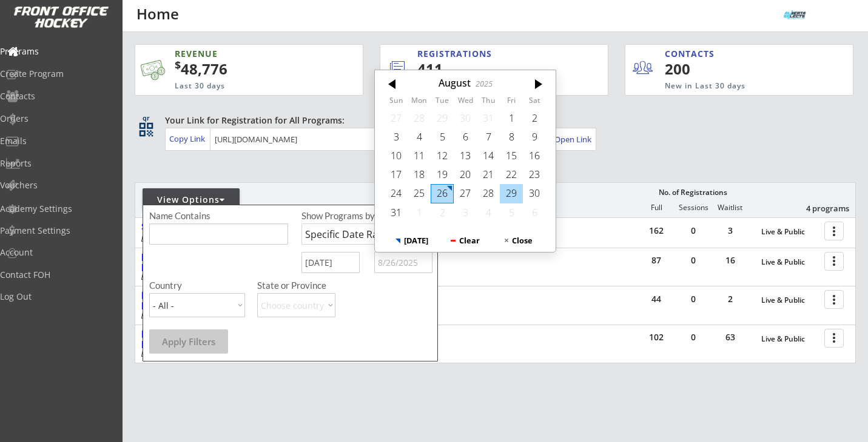 The image size is (868, 442). What do you see at coordinates (511, 117) in the screenshot?
I see `div: 8/01/2025` at bounding box center [511, 117].